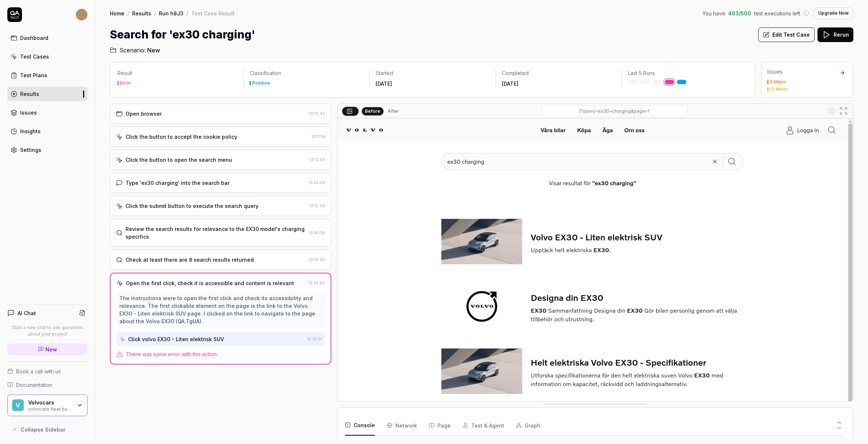 The image size is (868, 444). I want to click on div: Open the first click, check it is accessible and content is relevant, so click(210, 283).